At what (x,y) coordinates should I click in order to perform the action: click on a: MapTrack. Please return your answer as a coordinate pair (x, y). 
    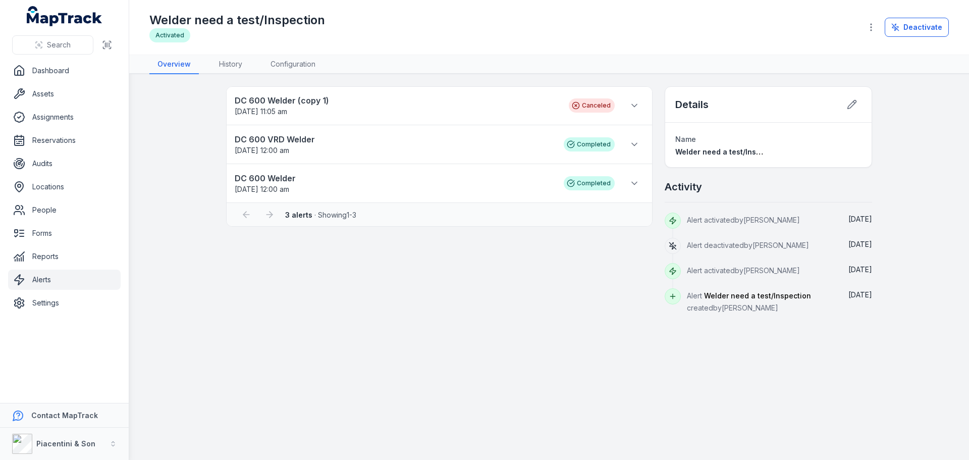
    Looking at the image, I should click on (65, 16).